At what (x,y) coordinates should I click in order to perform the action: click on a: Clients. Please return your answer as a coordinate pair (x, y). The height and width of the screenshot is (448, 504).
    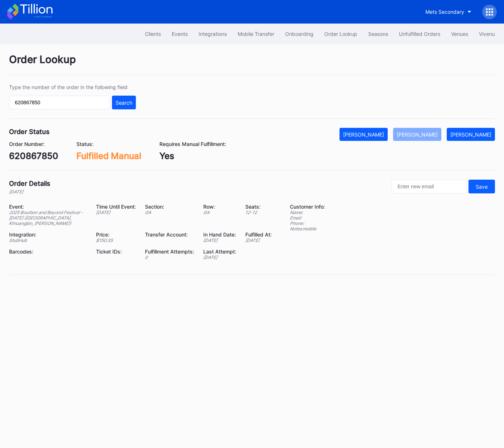
    Looking at the image, I should click on (153, 34).